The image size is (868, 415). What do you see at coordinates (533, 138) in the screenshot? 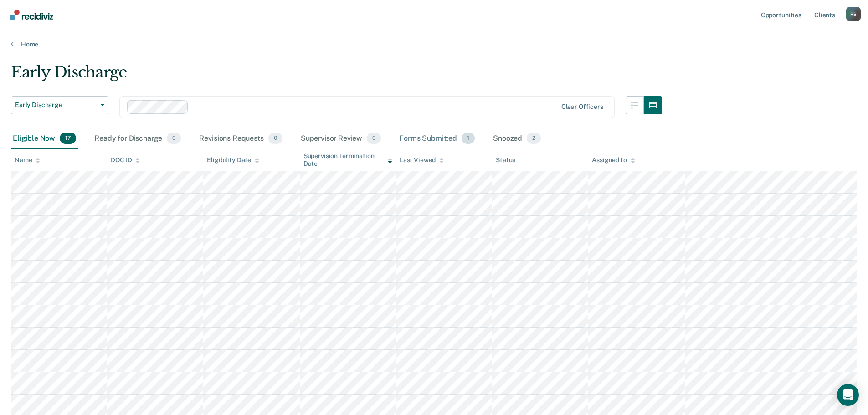
I see `span: 2` at bounding box center [533, 138].